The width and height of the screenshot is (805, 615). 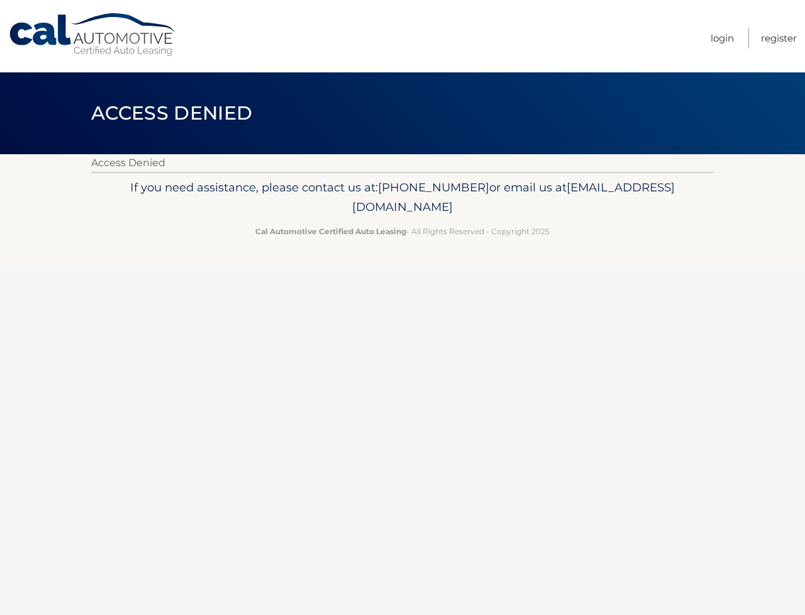 I want to click on span: Access Denied, so click(x=172, y=113).